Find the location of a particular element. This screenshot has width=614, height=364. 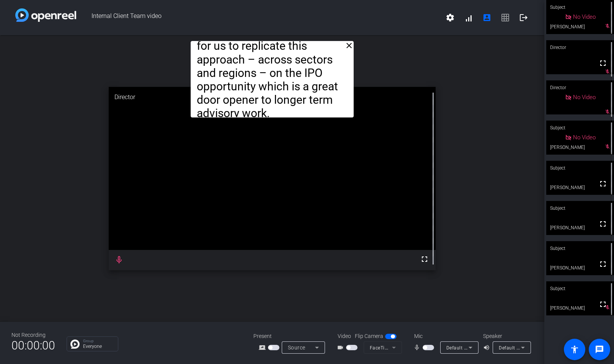

span: Video is located at coordinates (344, 336).